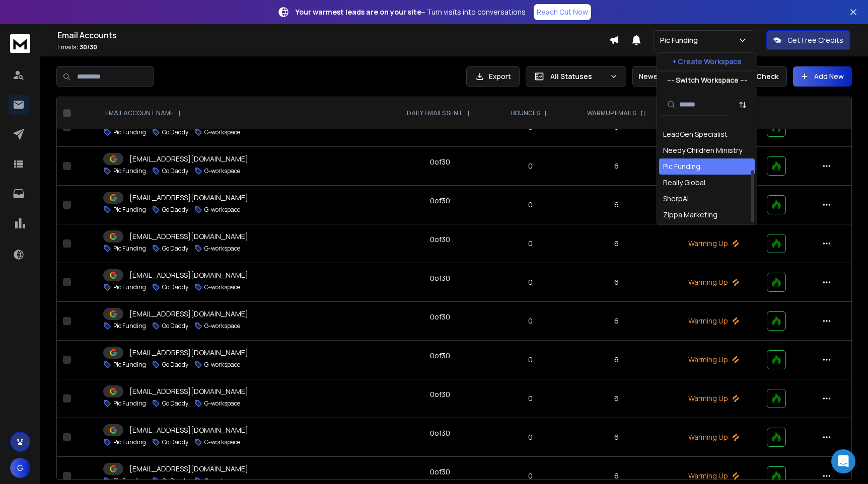 This screenshot has width=868, height=484. I want to click on p: DAILY EMAILS SENT, so click(435, 113).